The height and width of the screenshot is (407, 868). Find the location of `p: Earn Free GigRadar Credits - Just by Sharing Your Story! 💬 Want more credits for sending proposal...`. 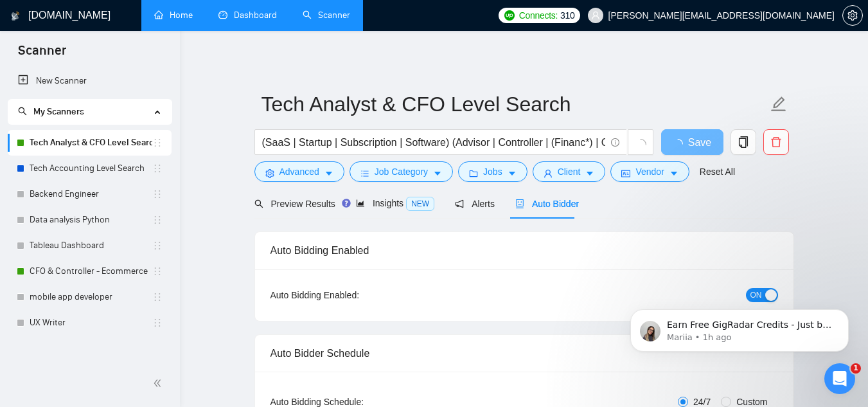

p: Earn Free GigRadar Credits - Just by Sharing Your Story! 💬 Want more credits for sending proposal... is located at coordinates (139, 43).